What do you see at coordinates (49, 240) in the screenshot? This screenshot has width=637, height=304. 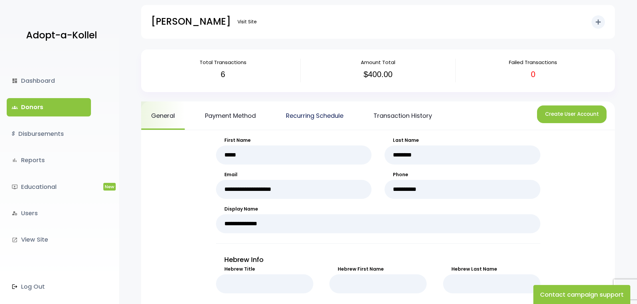 I see `a: launchView Site` at bounding box center [49, 240].